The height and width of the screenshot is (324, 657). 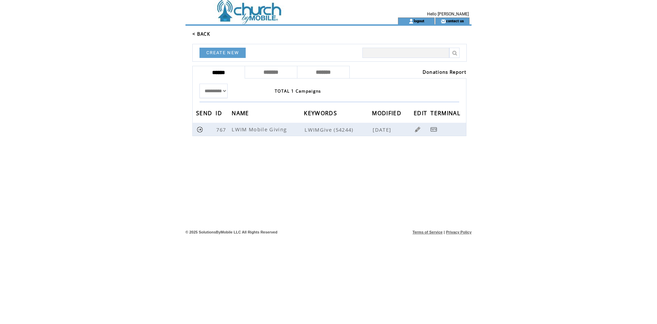 What do you see at coordinates (446, 114) in the screenshot?
I see `span: TERMINAL` at bounding box center [446, 114].